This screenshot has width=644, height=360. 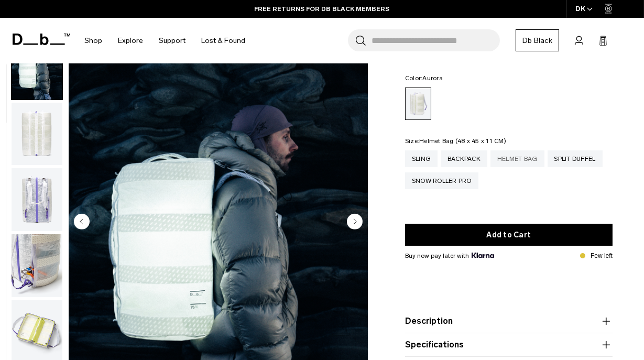 What do you see at coordinates (94, 40) in the screenshot?
I see `a: Shop` at bounding box center [94, 40].